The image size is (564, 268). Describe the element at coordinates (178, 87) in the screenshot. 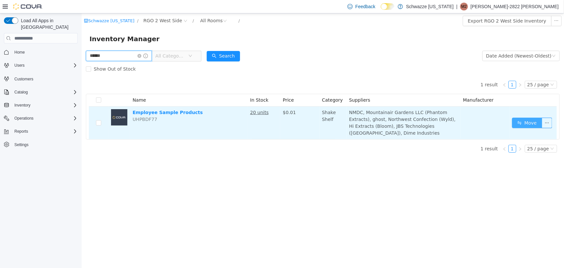

I see `span: In Stock` at that location.